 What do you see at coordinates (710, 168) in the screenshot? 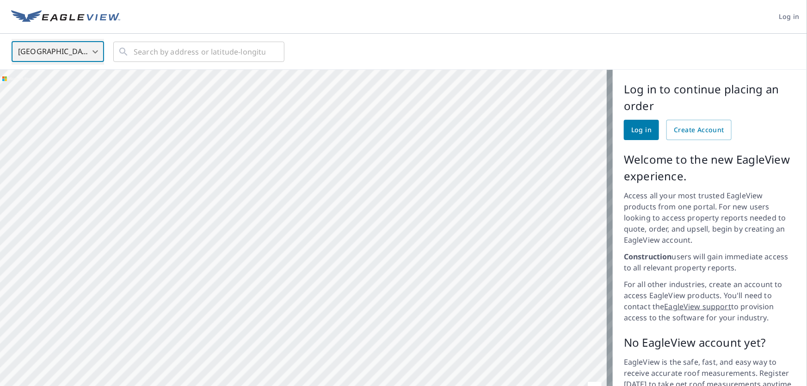
I see `p: Welcome to the new EagleView experience.` at bounding box center [710, 168].